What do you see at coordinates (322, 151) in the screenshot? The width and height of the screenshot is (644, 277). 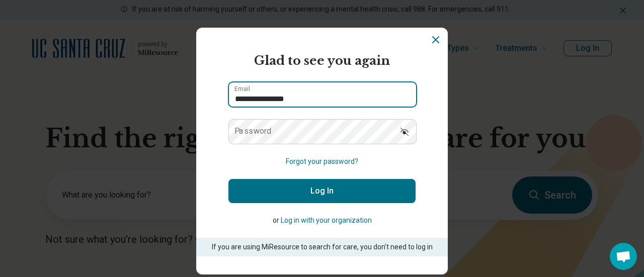 I see `section: Login Dialog` at bounding box center [322, 151].